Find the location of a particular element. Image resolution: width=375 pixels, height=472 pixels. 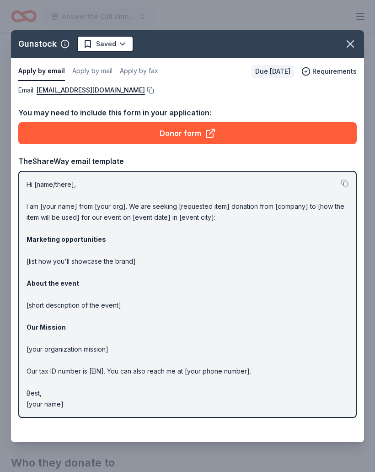

div: You may need to include this form in your application: is located at coordinates (188, 113).